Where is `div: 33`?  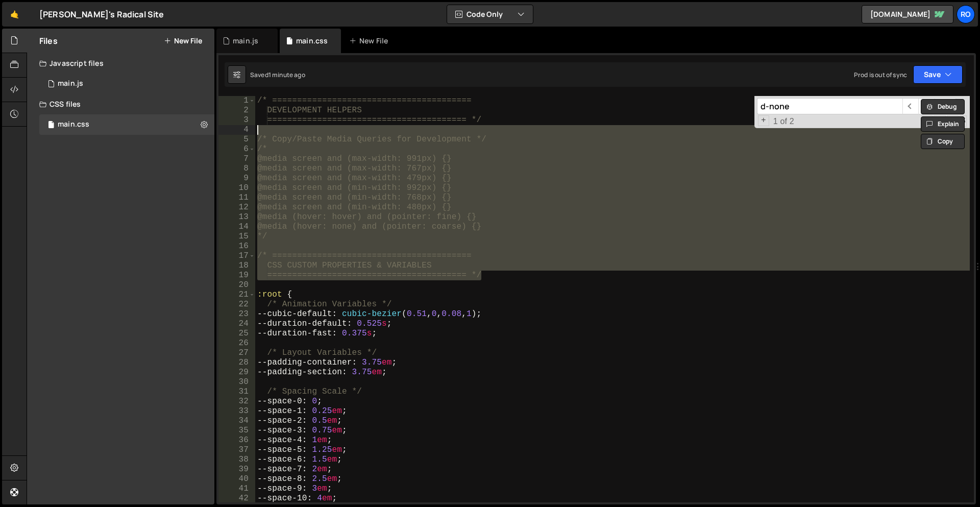 div: 33 is located at coordinates (237, 411).